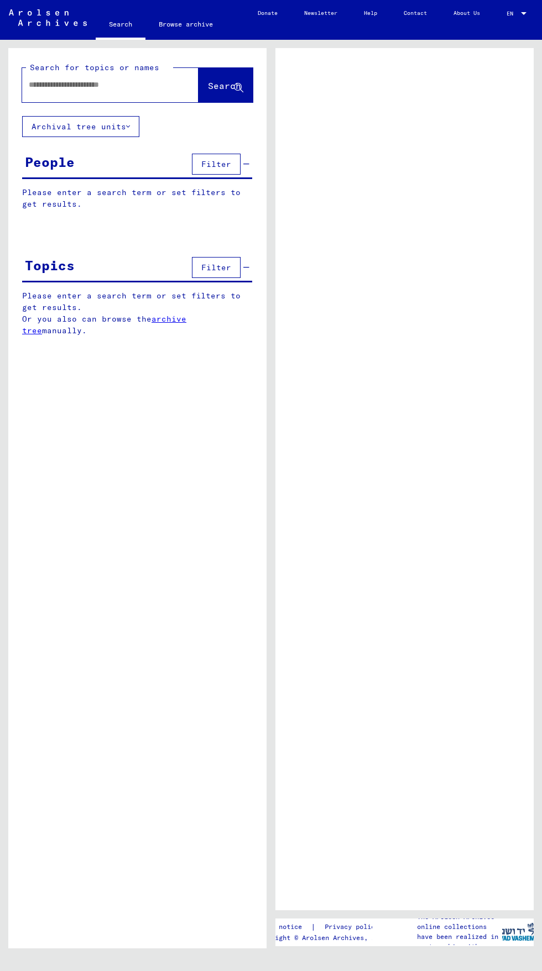 Image resolution: width=542 pixels, height=971 pixels. Describe the element at coordinates (104, 324) in the screenshot. I see `a: archive tree` at that location.